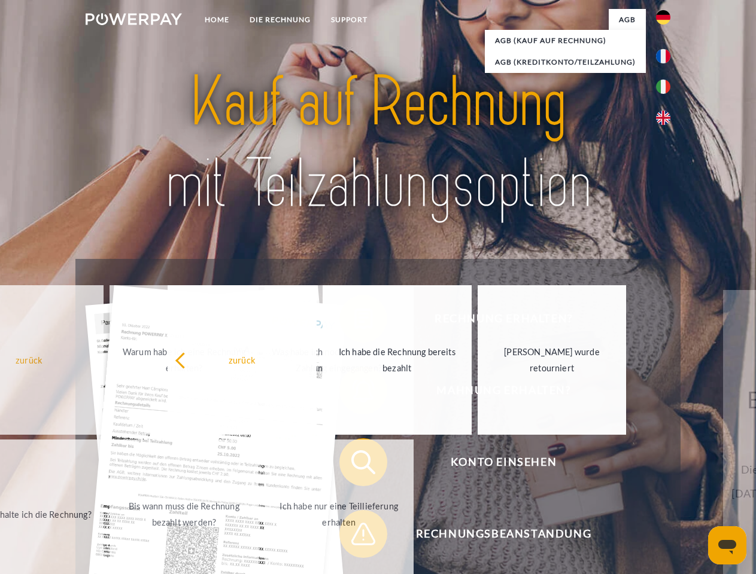 The image size is (756, 574). I want to click on span: Konto einsehen, so click(503, 462).